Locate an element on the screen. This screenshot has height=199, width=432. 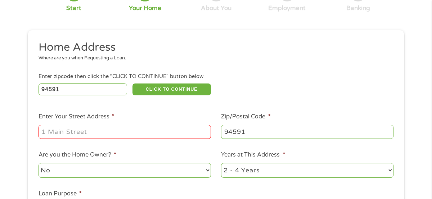
div: Employment is located at coordinates (287, 8).